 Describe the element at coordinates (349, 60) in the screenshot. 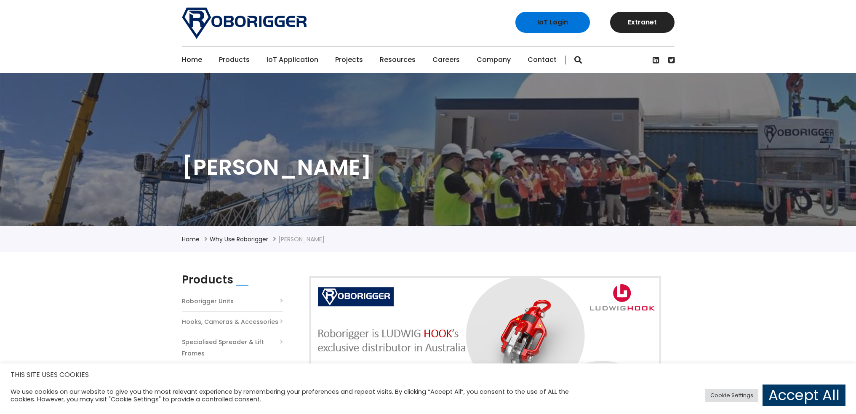

I see `a: Projects` at that location.